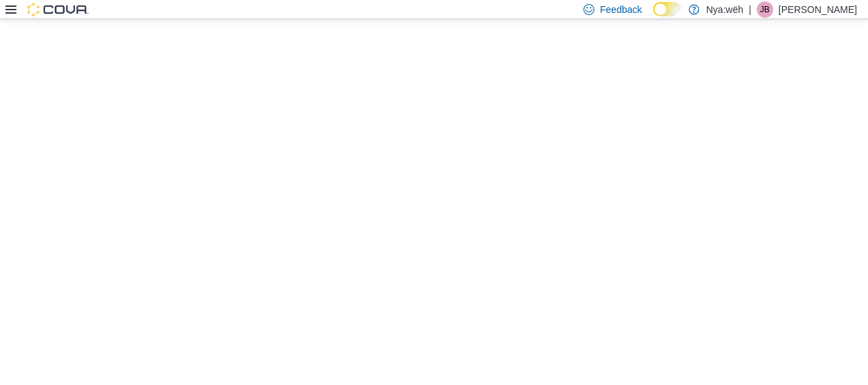 Image resolution: width=868 pixels, height=385 pixels. Describe the element at coordinates (653, 16) in the screenshot. I see `span: Dark Mode` at that location.